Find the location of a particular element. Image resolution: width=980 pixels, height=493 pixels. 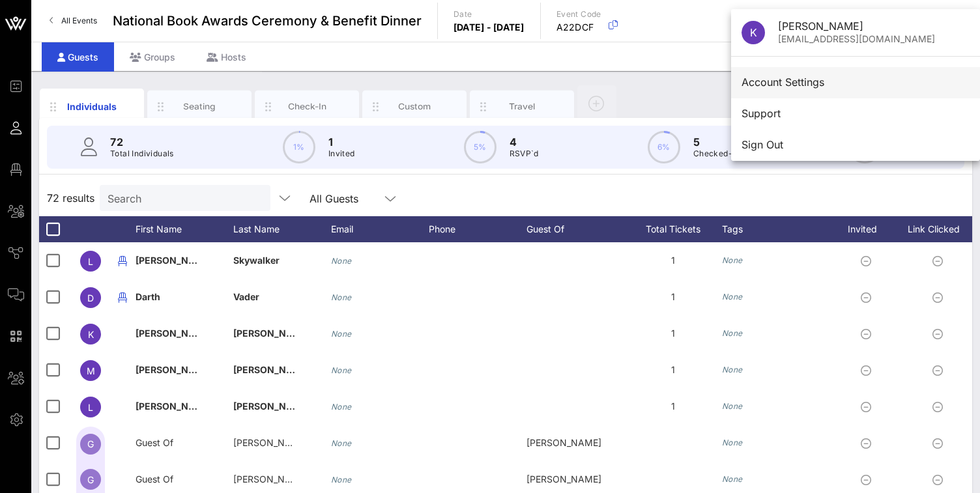

a: All Events is located at coordinates (73, 21).